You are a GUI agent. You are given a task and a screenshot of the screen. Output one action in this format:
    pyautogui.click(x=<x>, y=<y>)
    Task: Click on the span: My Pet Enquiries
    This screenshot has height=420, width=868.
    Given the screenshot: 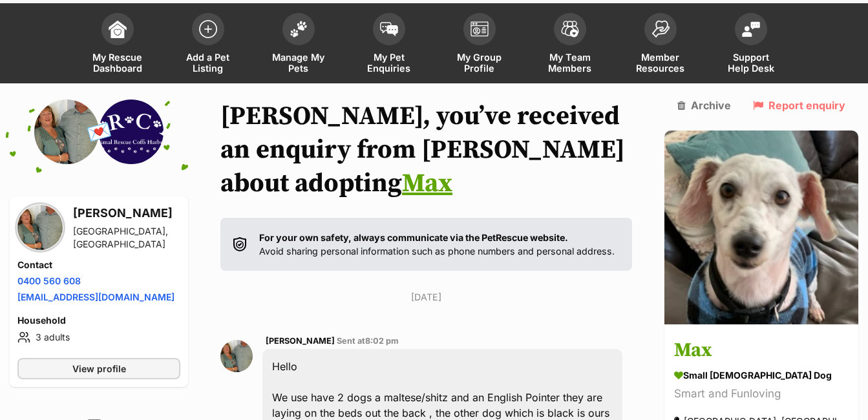 What is the action you would take?
    pyautogui.click(x=389, y=63)
    